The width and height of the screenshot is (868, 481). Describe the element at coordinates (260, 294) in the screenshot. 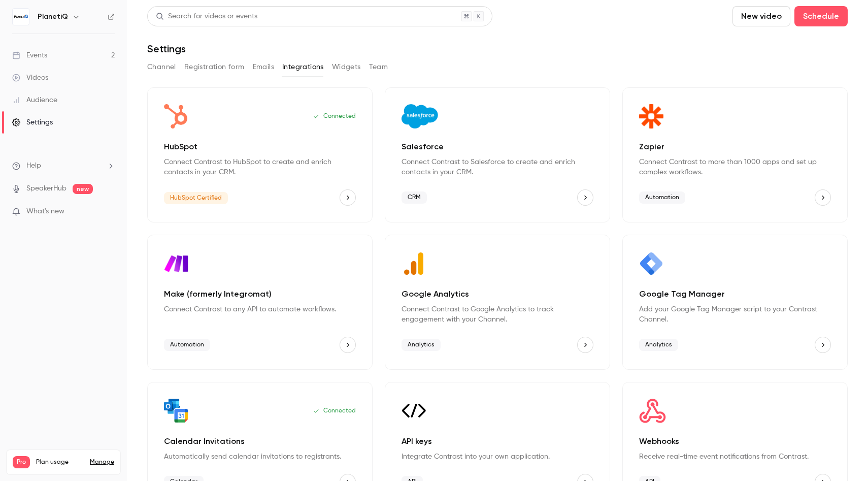

I see `p: Make (formerly Integromat)` at that location.